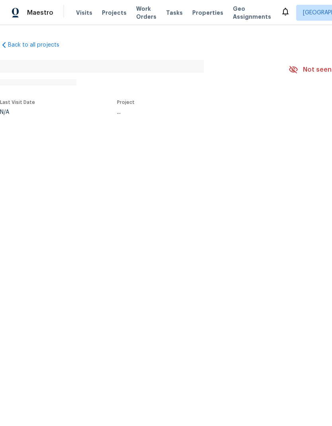 The width and height of the screenshot is (332, 426). I want to click on span: Geo Assignments, so click(252, 13).